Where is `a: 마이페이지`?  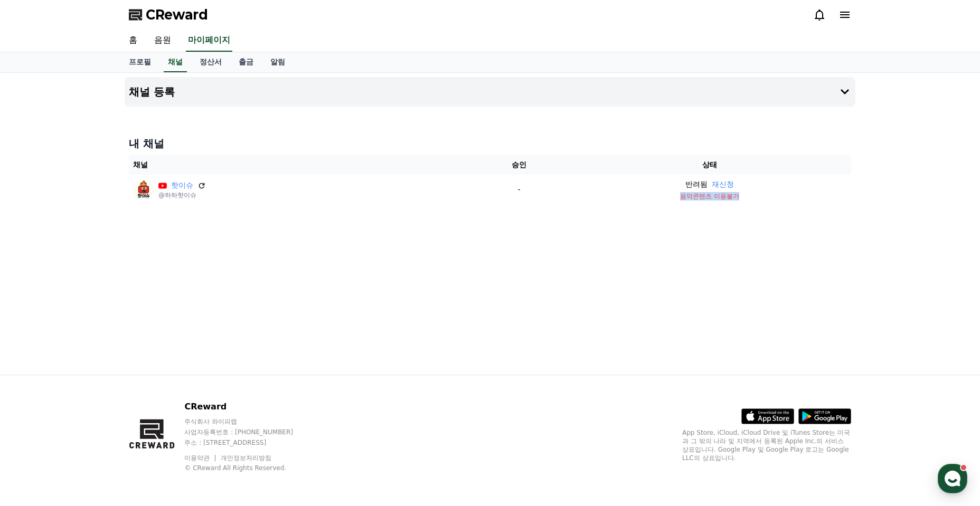 a: 마이페이지 is located at coordinates (209, 40).